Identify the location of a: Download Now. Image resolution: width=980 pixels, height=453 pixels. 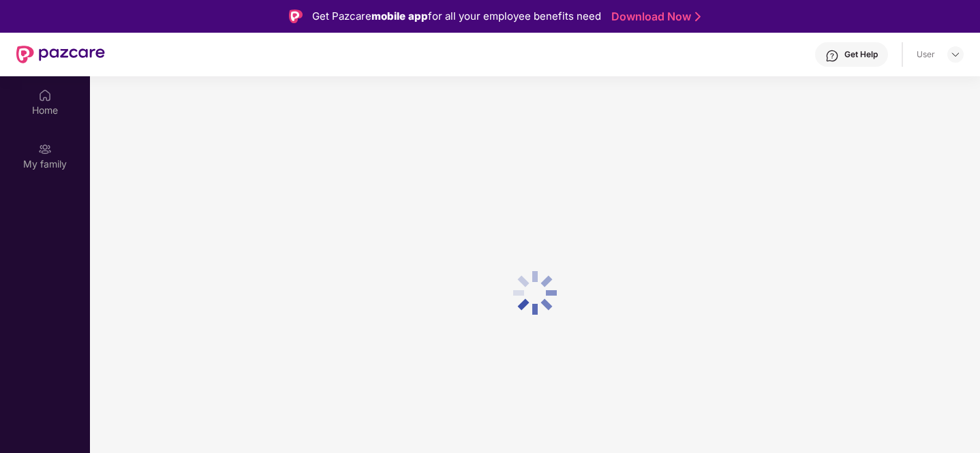
(654, 16).